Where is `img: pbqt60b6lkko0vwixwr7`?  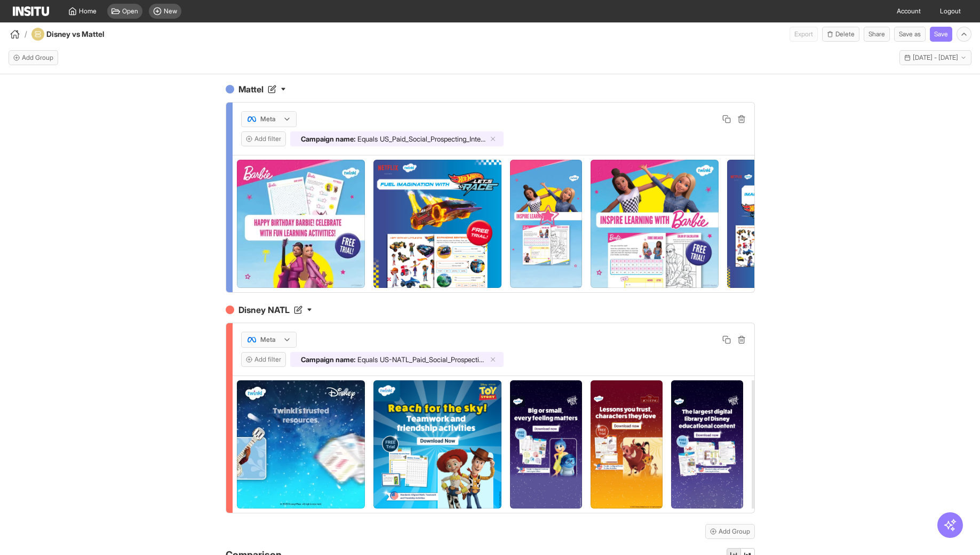
img: pbqt60b6lkko0vwixwr7 is located at coordinates (707, 445).